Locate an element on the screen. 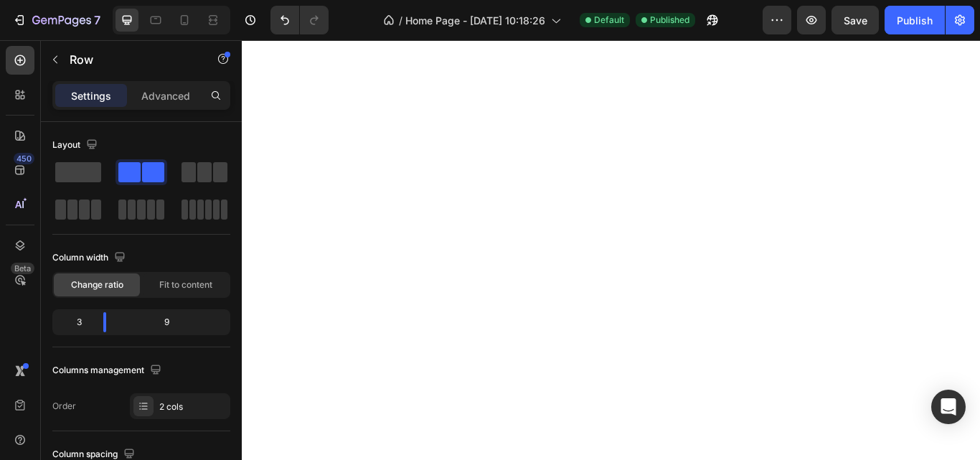 This screenshot has height=460, width=980. button: Publish is located at coordinates (915, 20).